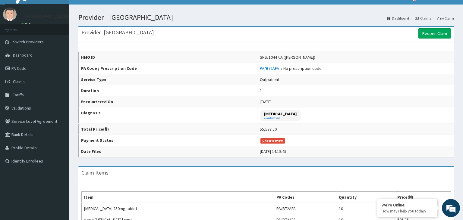  Describe the element at coordinates (28, 24) in the screenshot. I see `a: Online` at that location.